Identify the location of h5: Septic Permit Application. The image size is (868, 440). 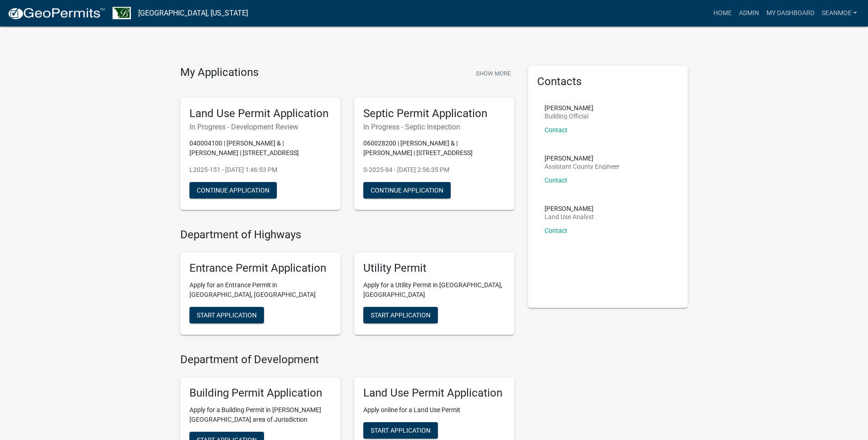
(434, 113).